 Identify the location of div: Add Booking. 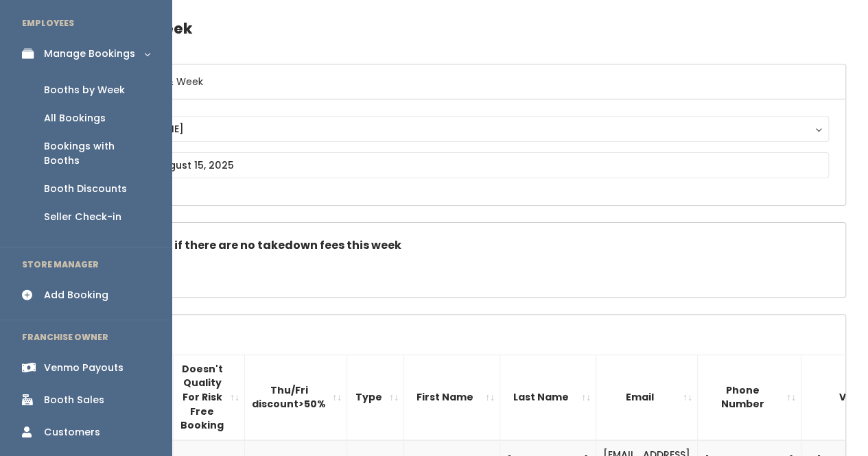
(76, 295).